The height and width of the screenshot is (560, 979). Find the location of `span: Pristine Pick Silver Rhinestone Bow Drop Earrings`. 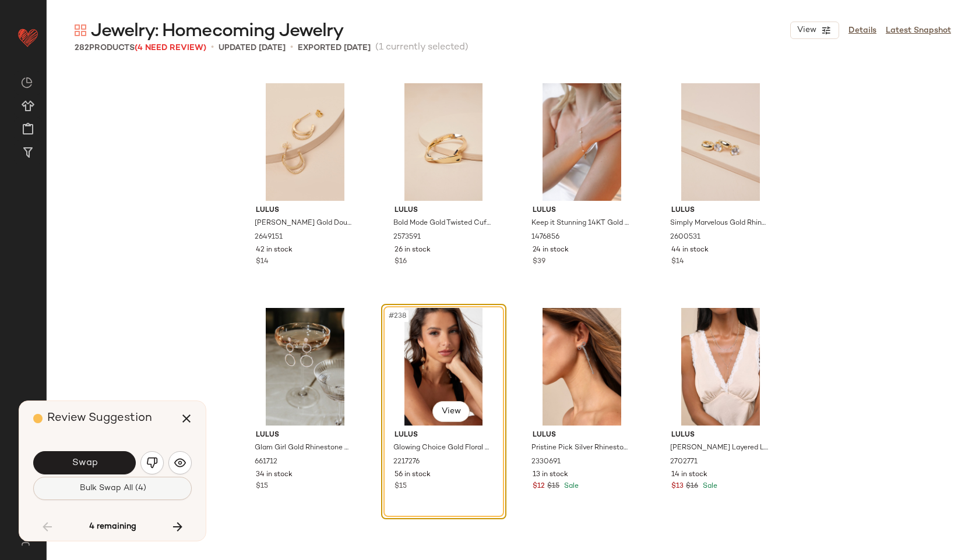

span: Pristine Pick Silver Rhinestone Bow Drop Earrings is located at coordinates (580, 449).